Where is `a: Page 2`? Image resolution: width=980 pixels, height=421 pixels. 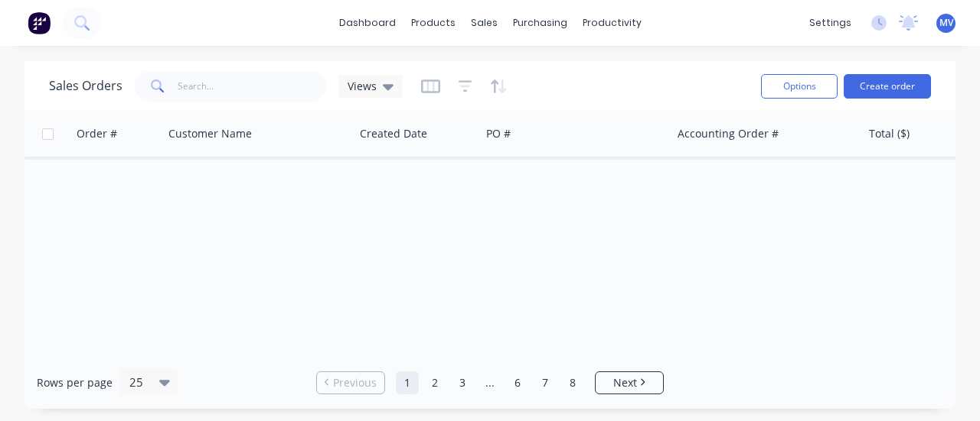
a: Page 2 is located at coordinates (435, 383).